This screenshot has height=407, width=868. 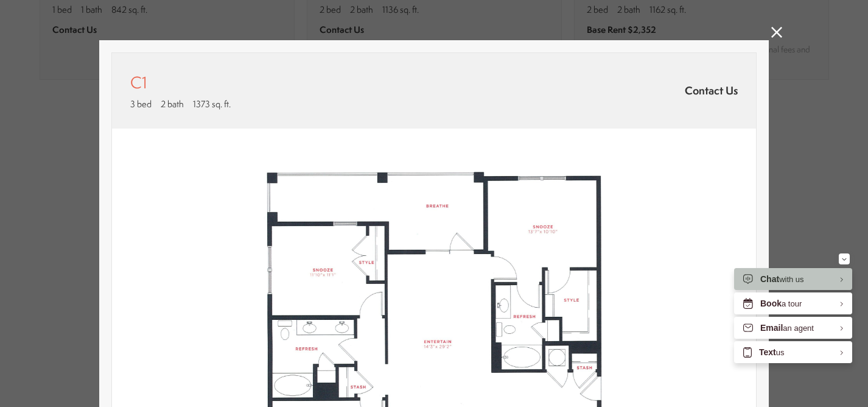 I want to click on span: 1373 sq. ft., so click(x=212, y=104).